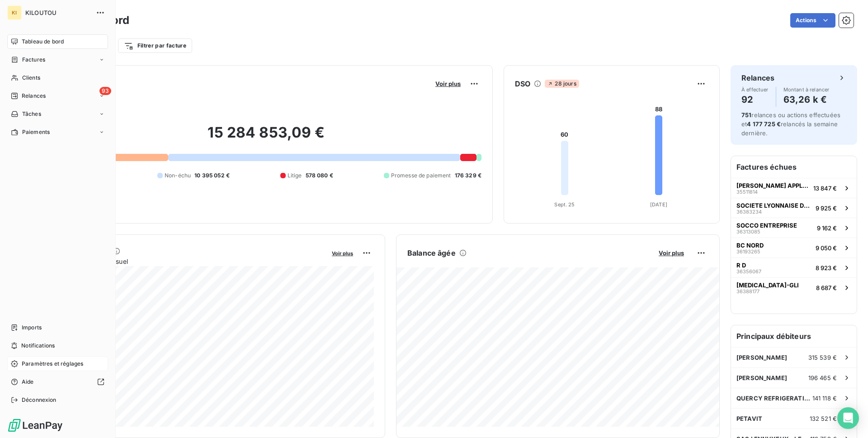 Image resolution: width=868 pixels, height=438 pixels. What do you see at coordinates (749, 212) in the screenshot?
I see `span: 36383234` at bounding box center [749, 212].